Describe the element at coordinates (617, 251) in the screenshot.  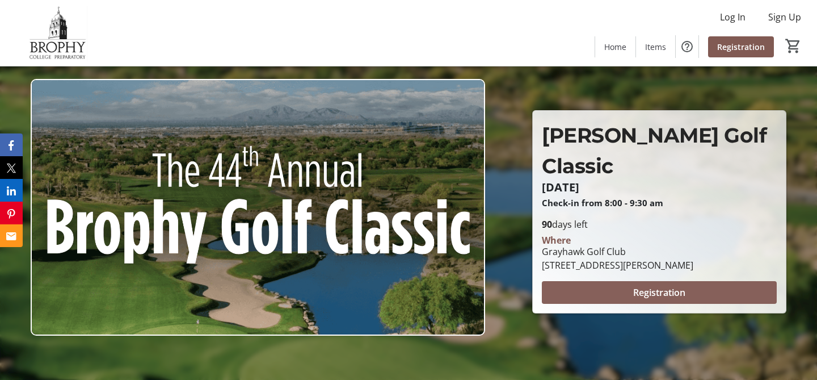
I see `div: Grayhawk Golf Club` at that location.